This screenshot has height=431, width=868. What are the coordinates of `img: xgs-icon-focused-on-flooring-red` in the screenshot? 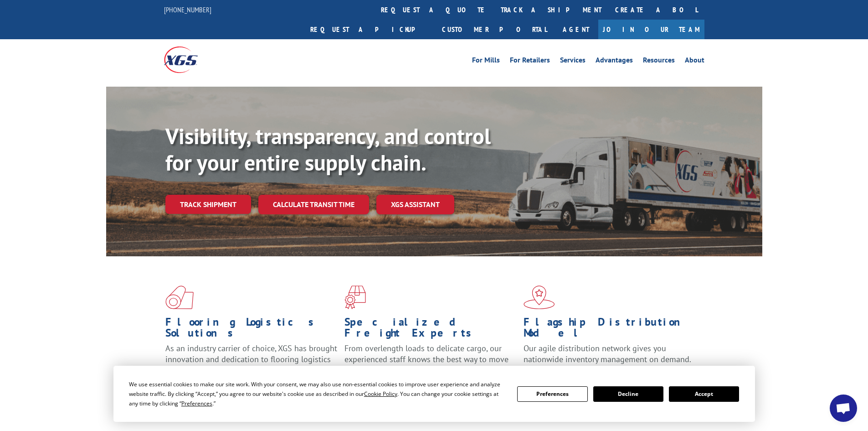 It's located at (355, 297).